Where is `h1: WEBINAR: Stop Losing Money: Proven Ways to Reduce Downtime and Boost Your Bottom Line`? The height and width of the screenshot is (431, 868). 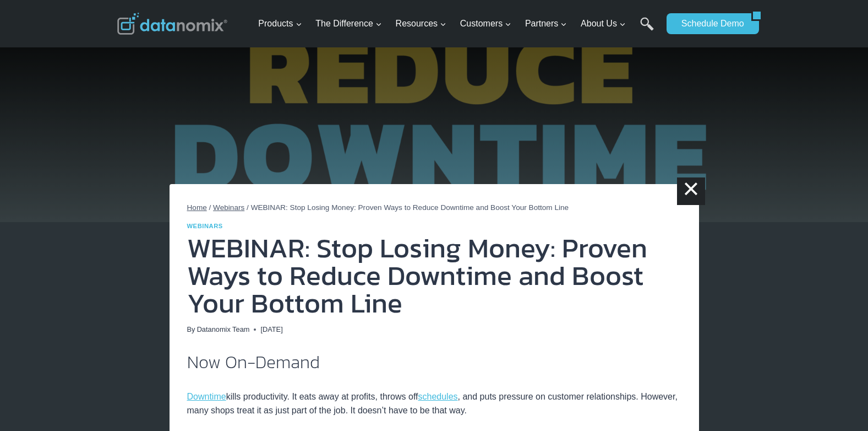 h1: WEBINAR: Stop Losing Money: Proven Ways to Reduce Downtime and Boost Your Bottom Line is located at coordinates (435, 275).